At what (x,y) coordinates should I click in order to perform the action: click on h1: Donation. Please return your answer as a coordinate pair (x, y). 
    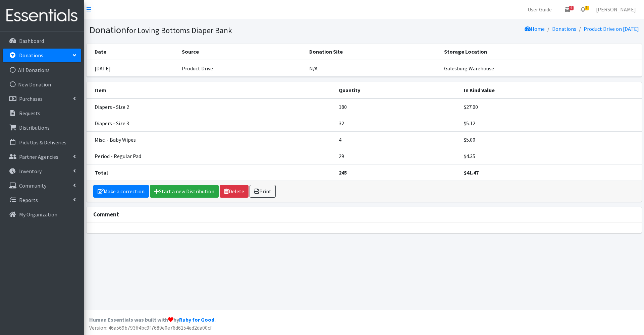
    Looking at the image, I should click on (225, 30).